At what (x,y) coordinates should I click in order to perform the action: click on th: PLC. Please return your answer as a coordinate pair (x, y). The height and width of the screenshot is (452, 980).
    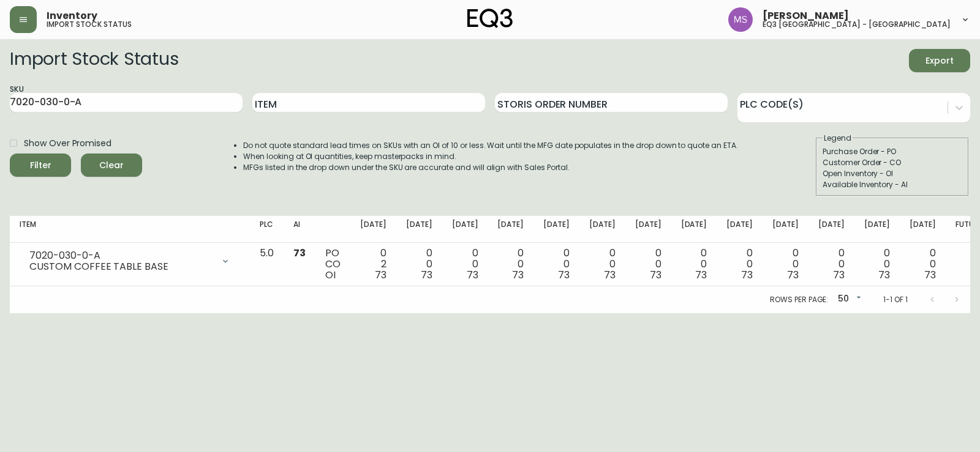
    Looking at the image, I should click on (267, 230).